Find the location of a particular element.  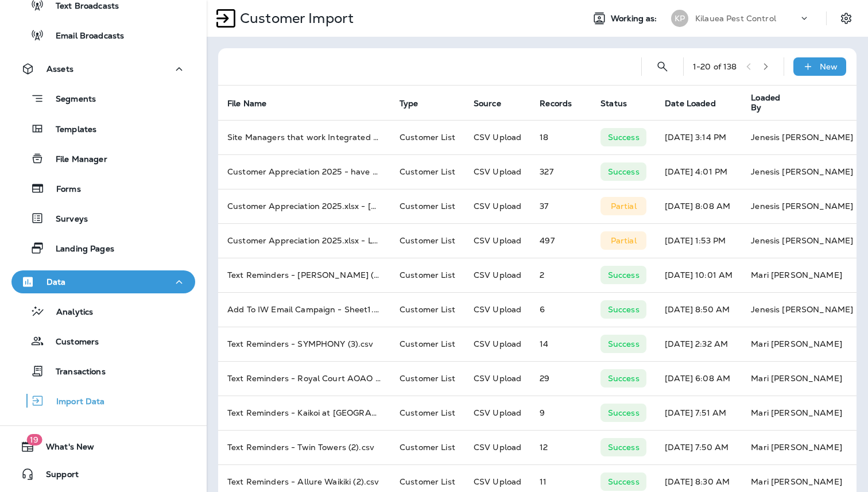

button: Customers is located at coordinates (104, 341).